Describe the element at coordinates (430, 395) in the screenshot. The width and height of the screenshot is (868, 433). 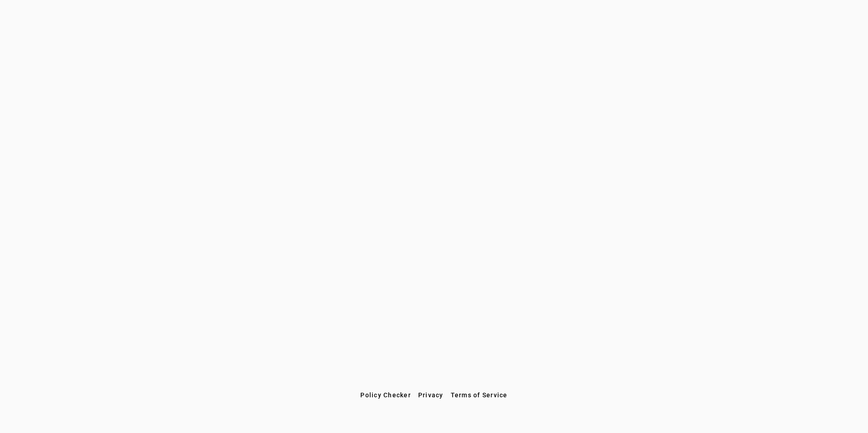
I see `button: Privacy` at that location.